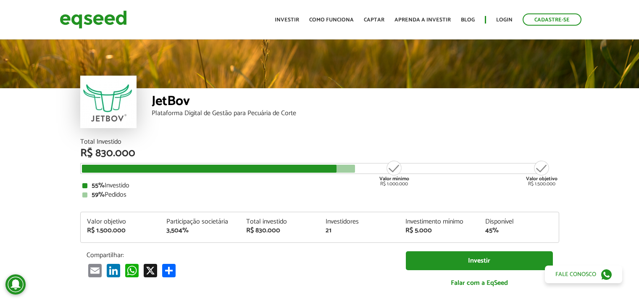 This screenshot has width=639, height=300. What do you see at coordinates (439, 222) in the screenshot?
I see `div: Investimento mínimo` at bounding box center [439, 222].